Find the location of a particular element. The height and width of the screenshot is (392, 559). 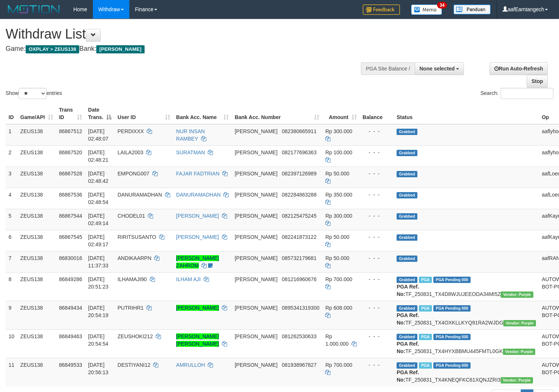

span: Copy 081938967827 to clipboard is located at coordinates (299, 365).